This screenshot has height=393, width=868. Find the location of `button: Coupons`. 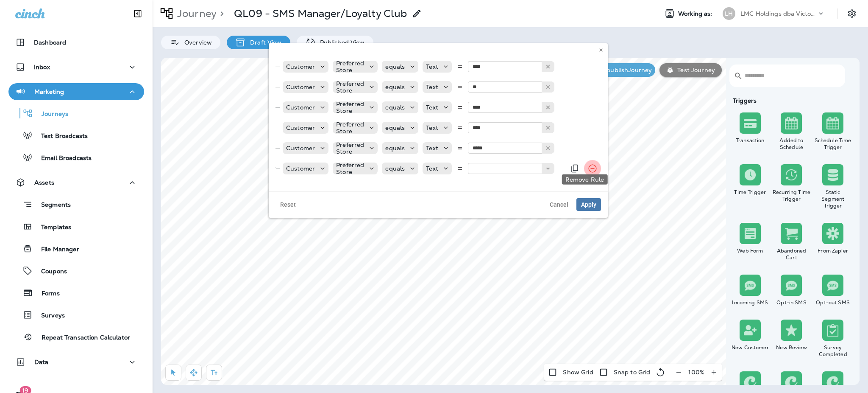

button: Coupons is located at coordinates (76, 271).